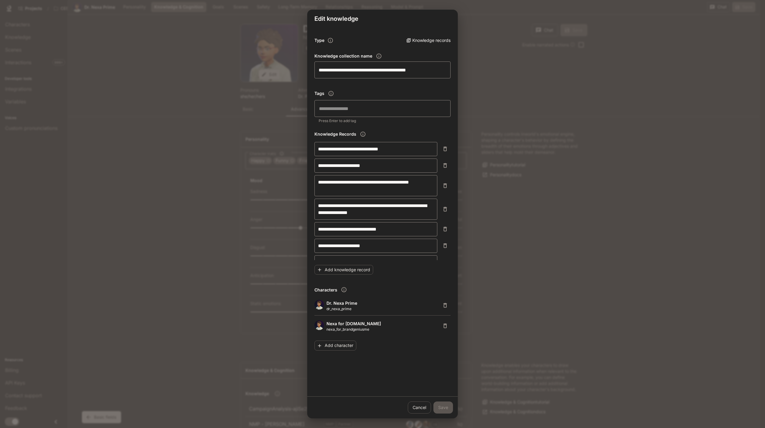 This screenshot has height=428, width=765. I want to click on button: Add knowledge record, so click(344, 270).